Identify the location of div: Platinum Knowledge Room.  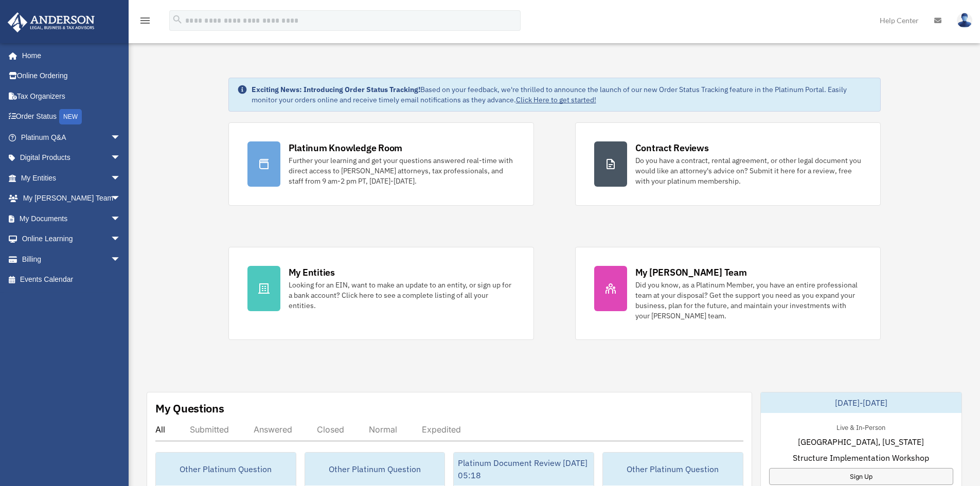
(346, 148).